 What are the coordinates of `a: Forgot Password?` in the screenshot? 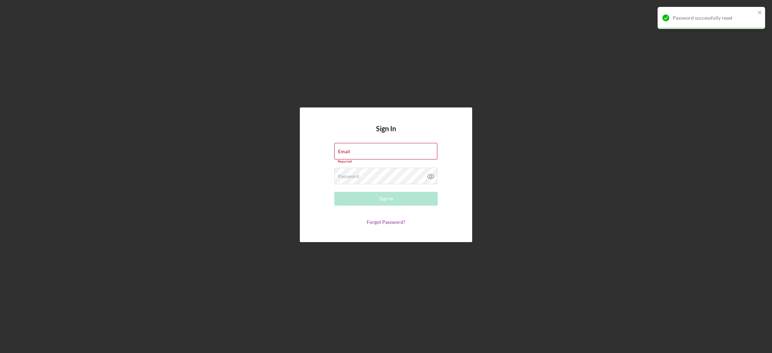 It's located at (386, 222).